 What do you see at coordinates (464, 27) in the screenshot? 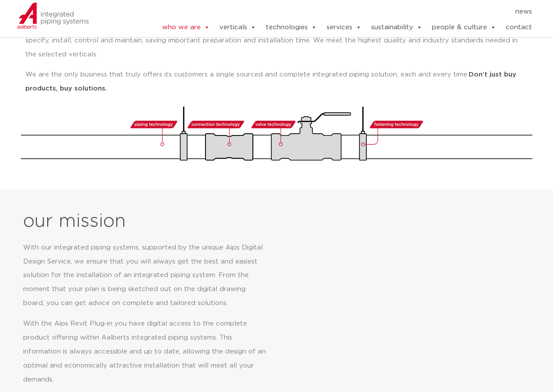
I see `a: people & culture` at bounding box center [464, 27].